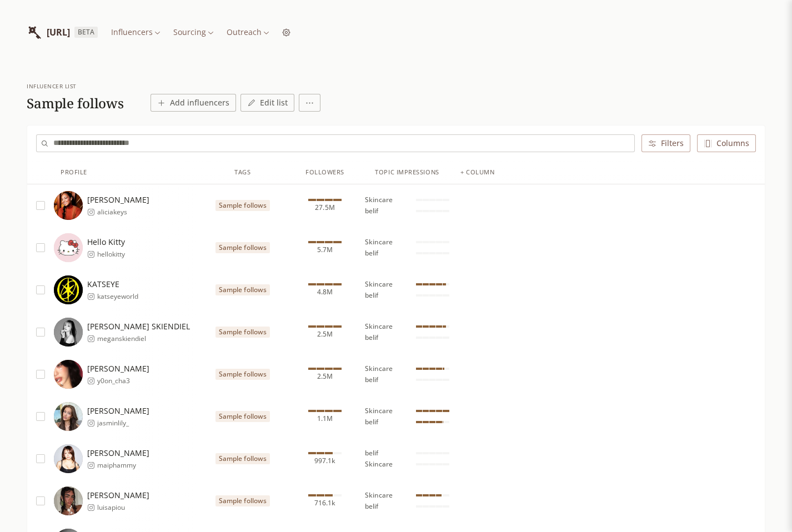 The height and width of the screenshot is (532, 792). What do you see at coordinates (248, 32) in the screenshot?
I see `button: Outreach` at bounding box center [248, 32].